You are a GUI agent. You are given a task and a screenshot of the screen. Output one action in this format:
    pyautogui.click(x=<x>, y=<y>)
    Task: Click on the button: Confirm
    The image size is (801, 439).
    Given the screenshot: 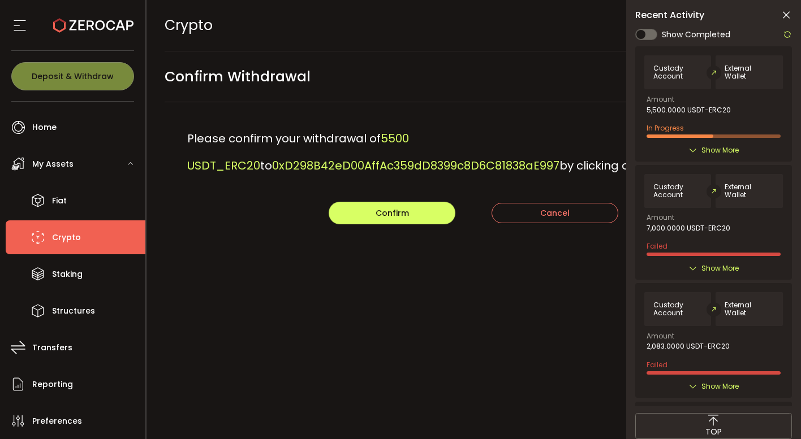 What is the action you would take?
    pyautogui.click(x=392, y=213)
    